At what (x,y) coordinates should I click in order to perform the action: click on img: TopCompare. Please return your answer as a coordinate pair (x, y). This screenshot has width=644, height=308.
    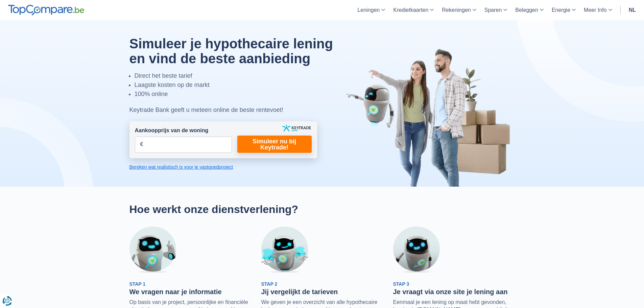
    Looking at the image, I should click on (46, 10).